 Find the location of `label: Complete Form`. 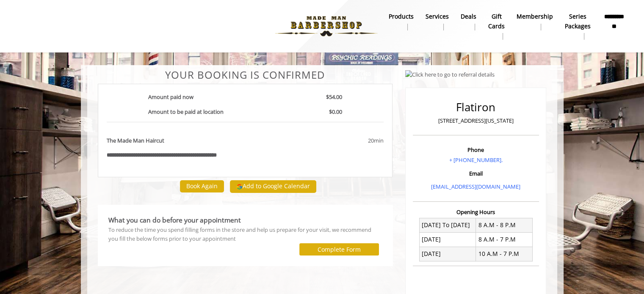

label: Complete Form is located at coordinates (339, 249).